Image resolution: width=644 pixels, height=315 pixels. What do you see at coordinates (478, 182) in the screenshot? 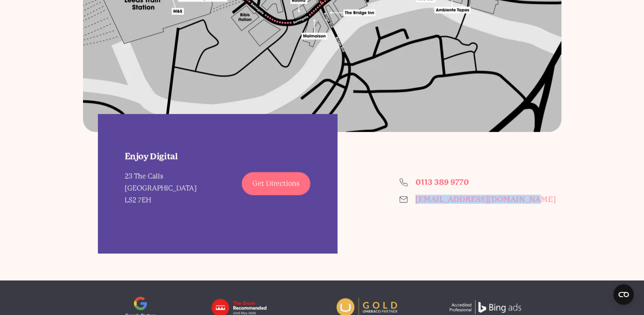
I see `a: 0113 389 9770` at bounding box center [478, 182].